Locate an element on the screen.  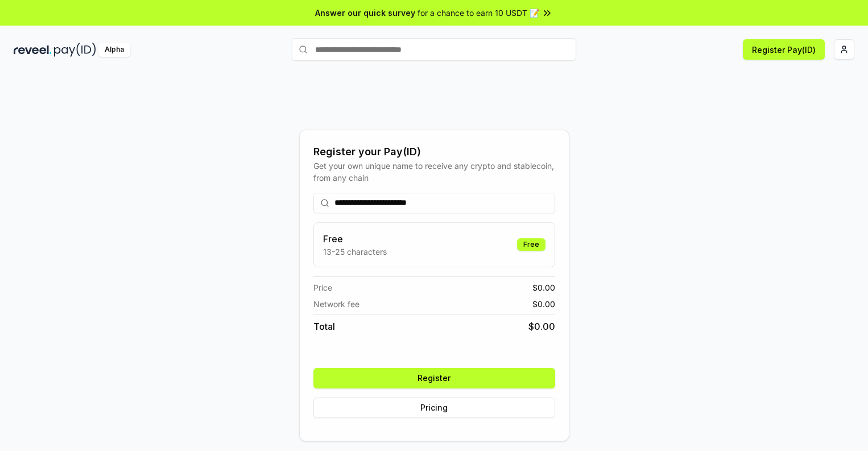
p: 13-25 characters is located at coordinates (355, 252).